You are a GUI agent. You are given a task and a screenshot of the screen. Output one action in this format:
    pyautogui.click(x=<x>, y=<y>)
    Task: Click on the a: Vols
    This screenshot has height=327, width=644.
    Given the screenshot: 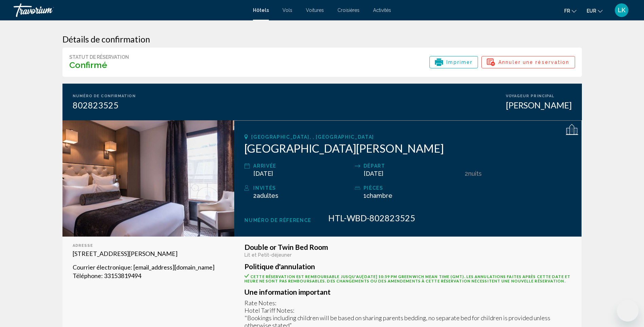 What is the action you would take?
    pyautogui.click(x=287, y=10)
    